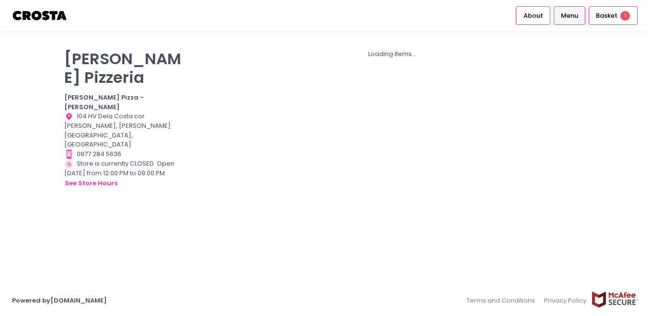 The width and height of the screenshot is (651, 316). What do you see at coordinates (533, 15) in the screenshot?
I see `a: About` at bounding box center [533, 15].